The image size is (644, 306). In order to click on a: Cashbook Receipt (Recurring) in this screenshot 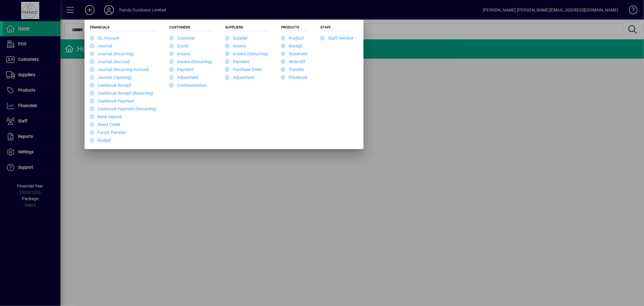, I will do `click(122, 93)`.